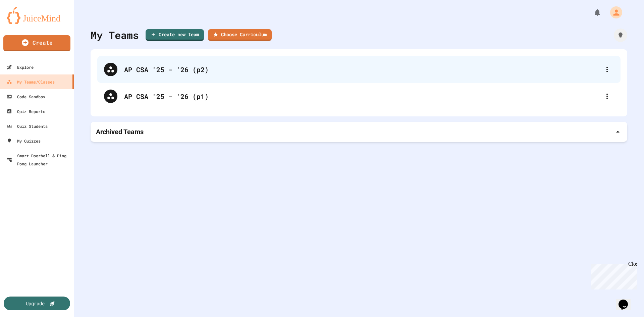 Image resolution: width=644 pixels, height=317 pixels. I want to click on div: Smart Doorbell & Ping Pong Launcher, so click(39, 159).